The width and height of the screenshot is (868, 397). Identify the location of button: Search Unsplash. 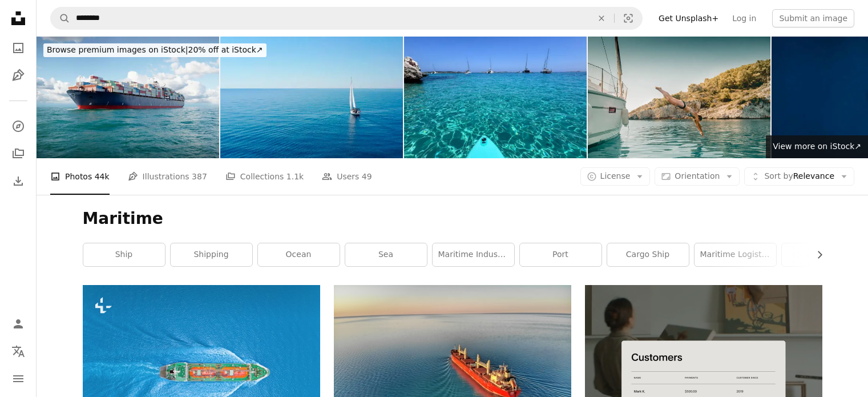
(60, 18).